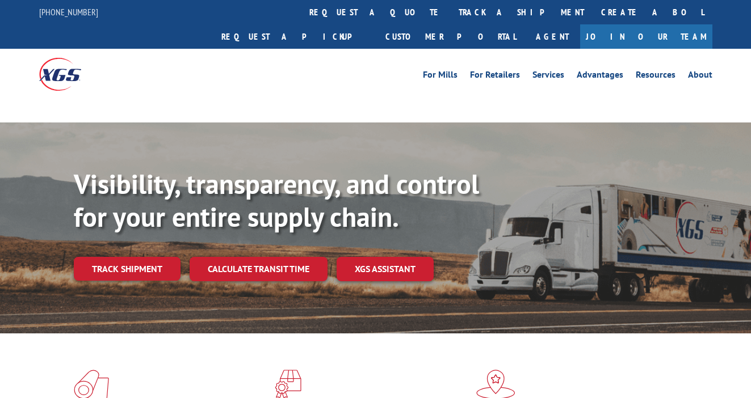 The width and height of the screenshot is (751, 398). Describe the element at coordinates (552, 36) in the screenshot. I see `a: Agent` at that location.